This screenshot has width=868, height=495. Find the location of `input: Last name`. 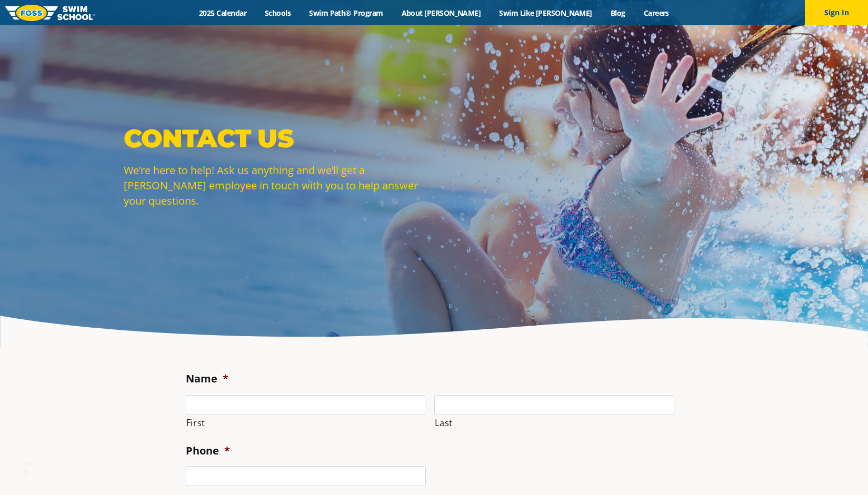

input: Last name is located at coordinates (554, 405).